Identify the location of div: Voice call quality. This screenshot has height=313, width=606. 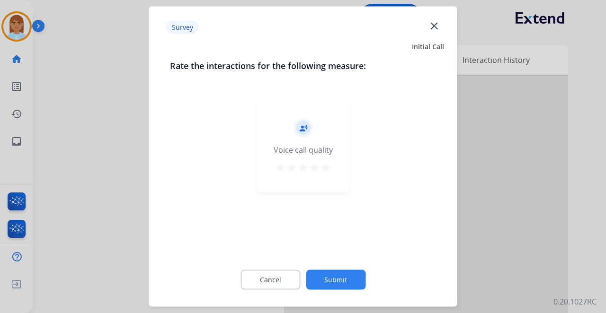
(303, 150).